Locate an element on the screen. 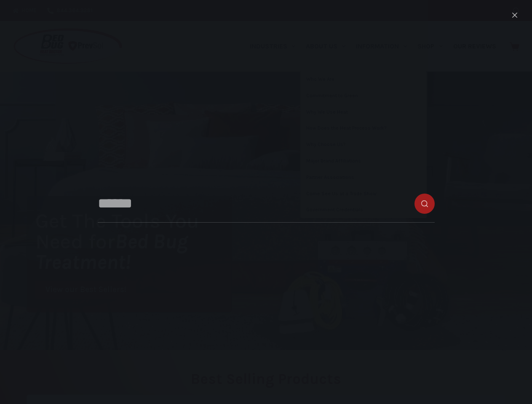  a: Shop is located at coordinates (430, 46).